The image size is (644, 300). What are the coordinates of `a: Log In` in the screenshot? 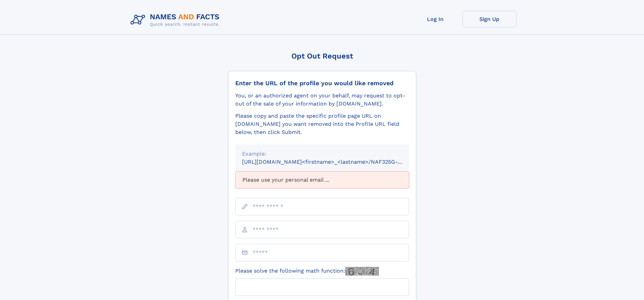 It's located at (435, 19).